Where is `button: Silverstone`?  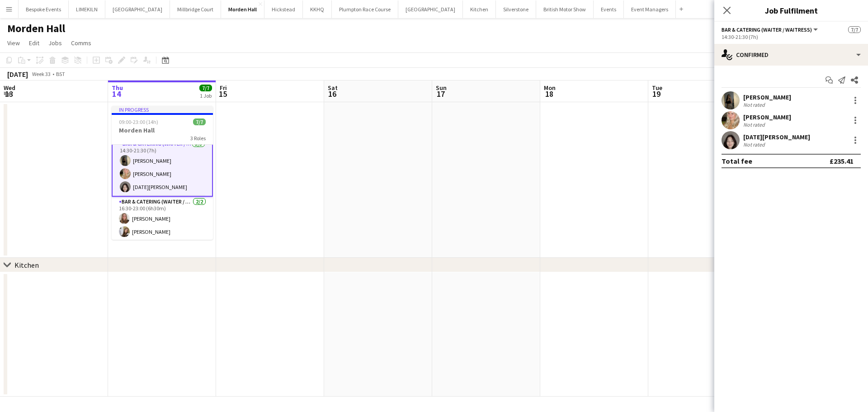 button: Silverstone is located at coordinates (516, 9).